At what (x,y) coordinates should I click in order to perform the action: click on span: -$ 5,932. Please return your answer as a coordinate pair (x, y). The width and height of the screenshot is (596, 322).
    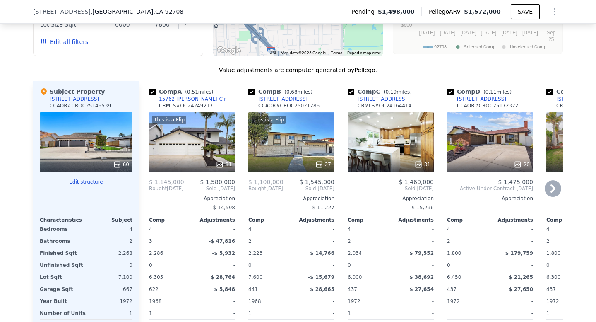
    Looking at the image, I should click on (224, 253).